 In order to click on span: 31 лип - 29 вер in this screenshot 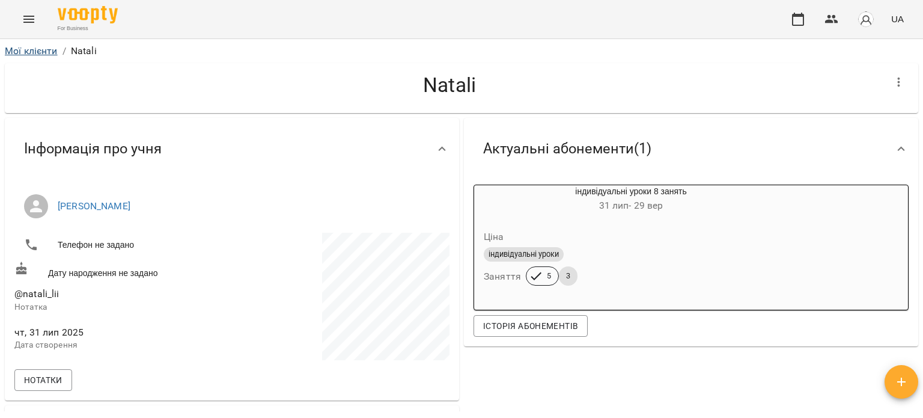, I will do `click(631, 205)`.